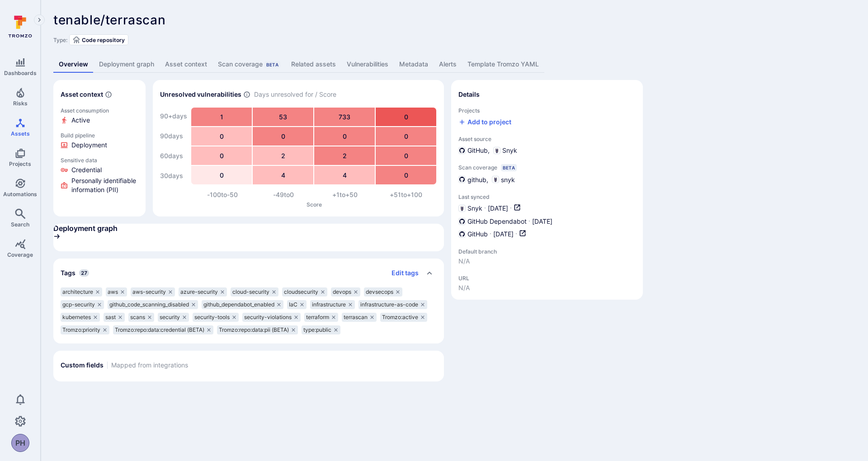 This screenshot has height=461, width=868. I want to click on span: terrascan, so click(355, 317).